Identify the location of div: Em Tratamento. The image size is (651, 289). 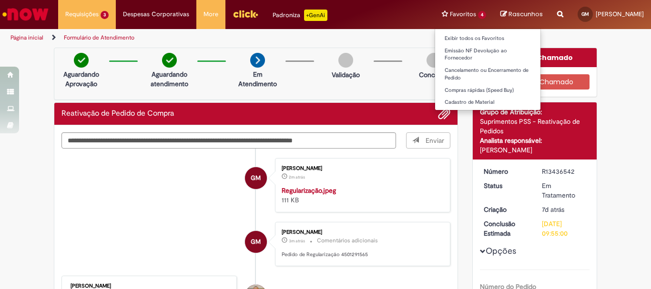
(564, 191).